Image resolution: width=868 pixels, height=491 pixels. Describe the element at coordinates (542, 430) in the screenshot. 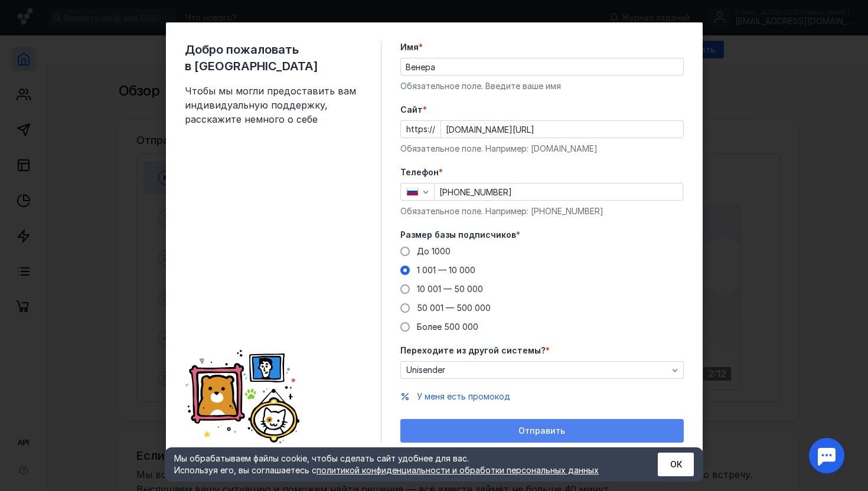

I see `span: Отправить` at that location.